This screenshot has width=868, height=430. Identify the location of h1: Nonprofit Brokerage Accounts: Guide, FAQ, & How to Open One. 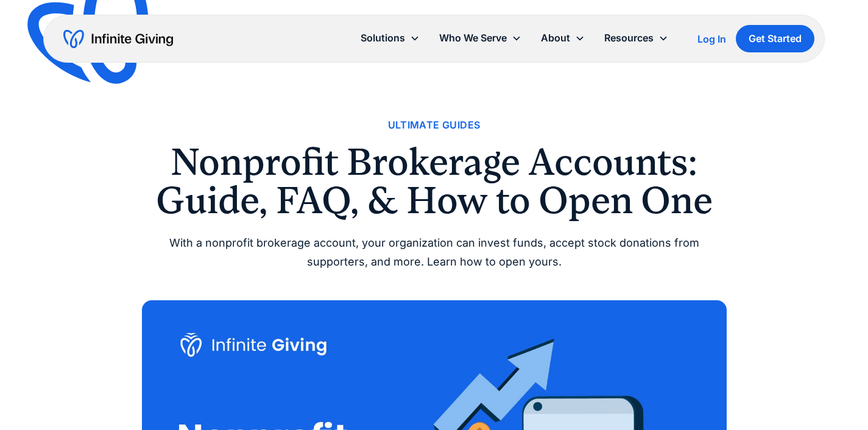
(434, 181).